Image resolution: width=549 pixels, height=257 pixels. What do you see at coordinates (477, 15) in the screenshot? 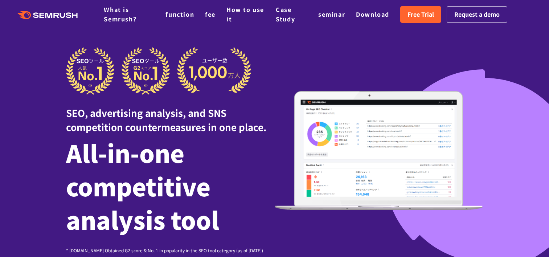
I see `span: Request a demo` at bounding box center [477, 15].